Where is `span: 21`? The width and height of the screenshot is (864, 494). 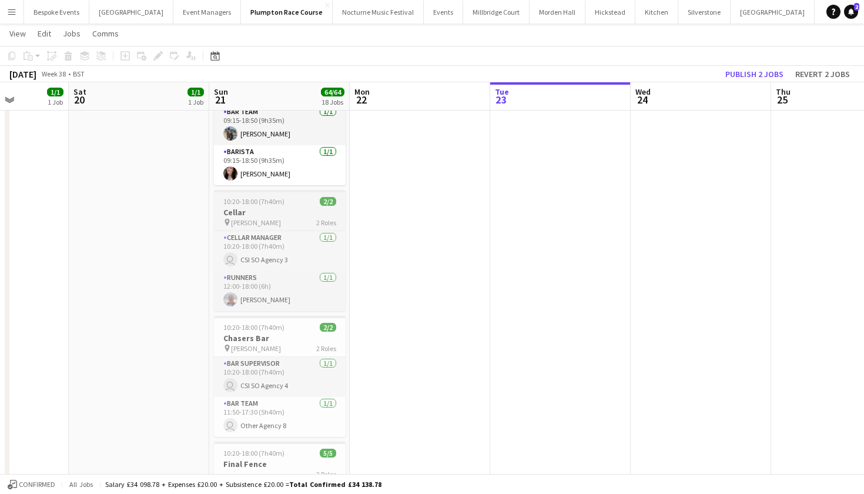
span: 21 is located at coordinates (220, 99).